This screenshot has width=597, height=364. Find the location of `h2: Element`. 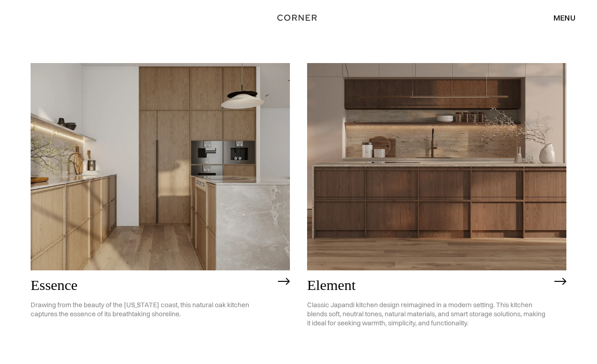

h2: Element is located at coordinates (428, 286).